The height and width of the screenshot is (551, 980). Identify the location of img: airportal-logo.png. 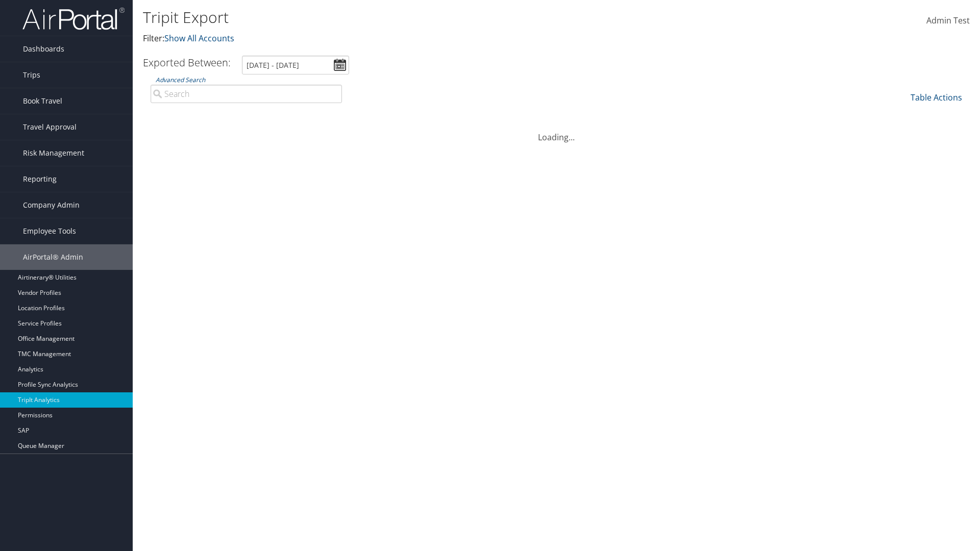
(73, 19).